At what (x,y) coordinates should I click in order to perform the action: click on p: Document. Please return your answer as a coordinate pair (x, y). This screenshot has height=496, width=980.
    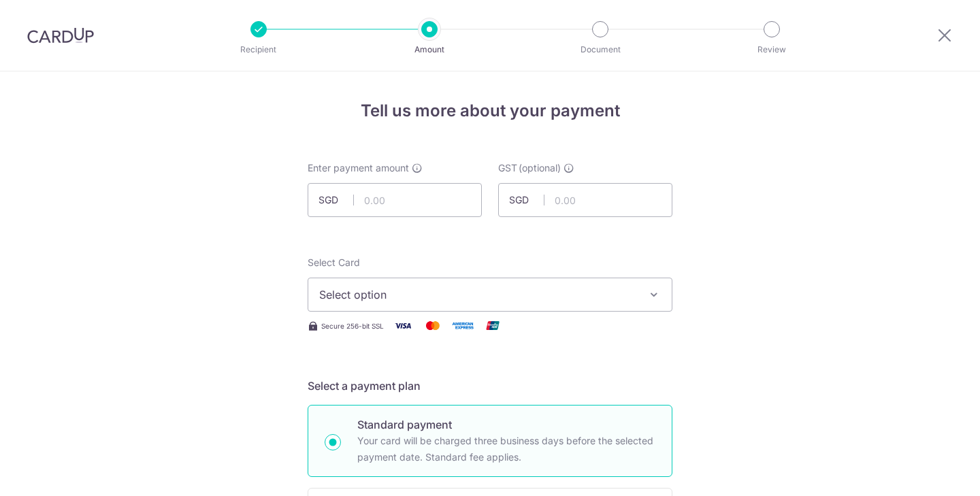
    Looking at the image, I should click on (600, 49).